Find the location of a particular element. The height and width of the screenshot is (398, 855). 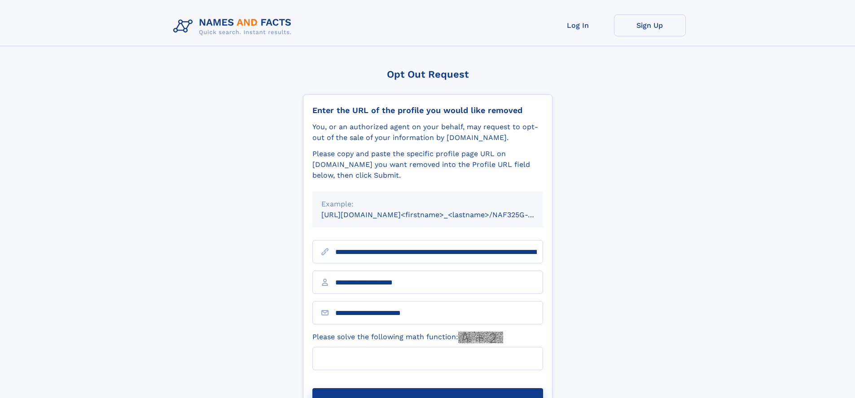

div: You, or an authorized agent on your behalf, may request to opt-out of the sale of your informatio... is located at coordinates (428, 132).